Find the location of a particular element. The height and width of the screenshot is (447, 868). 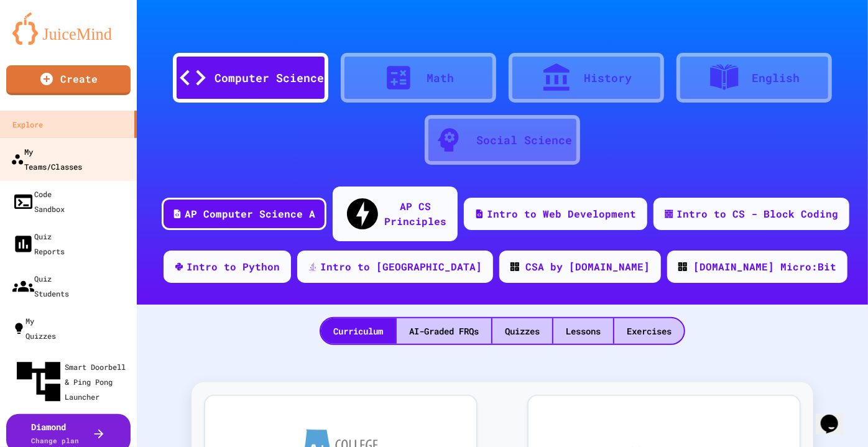

div: Code Sandbox is located at coordinates (39, 201).